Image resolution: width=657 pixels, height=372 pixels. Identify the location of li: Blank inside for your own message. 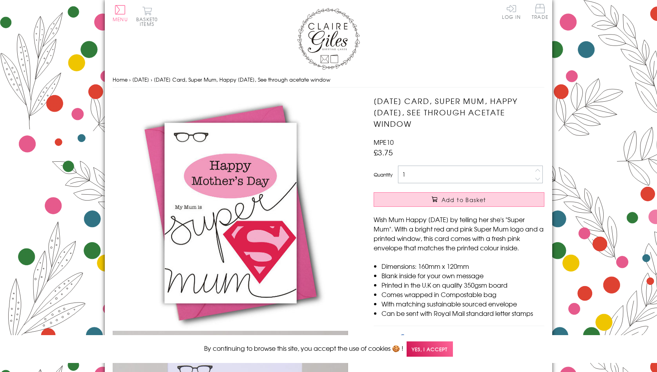
(463, 275).